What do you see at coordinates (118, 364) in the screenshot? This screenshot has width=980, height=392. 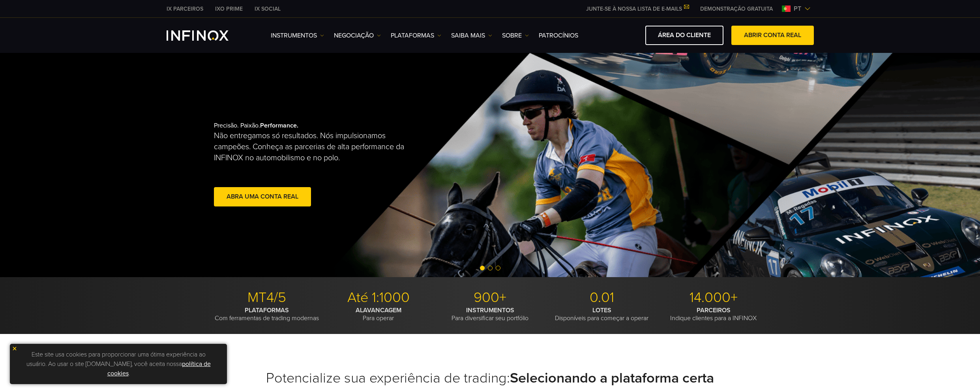 I see `p: Este site usa cookies para proporcionar uma ótima experiência ao usuário. Ao usar o site [DOMAIN_...` at bounding box center [118, 364].